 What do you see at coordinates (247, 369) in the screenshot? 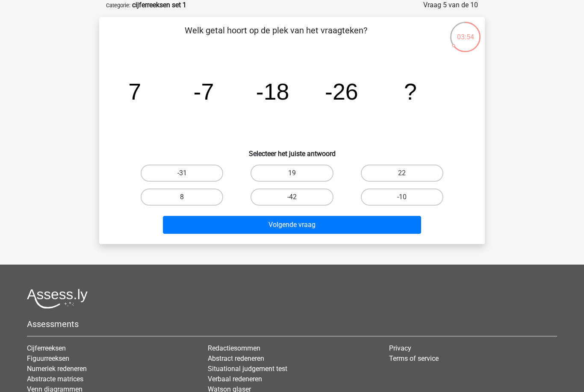
I see `a: Situational judgement test` at bounding box center [247, 369].